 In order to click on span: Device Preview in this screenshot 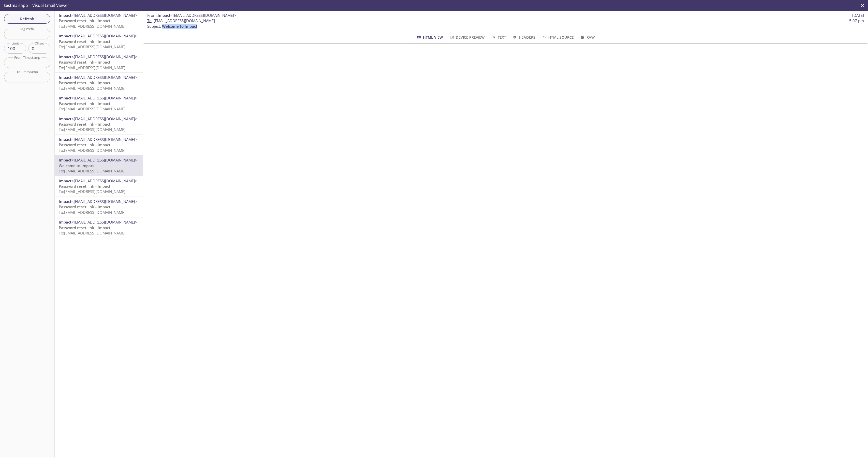, I will do `click(467, 37)`.